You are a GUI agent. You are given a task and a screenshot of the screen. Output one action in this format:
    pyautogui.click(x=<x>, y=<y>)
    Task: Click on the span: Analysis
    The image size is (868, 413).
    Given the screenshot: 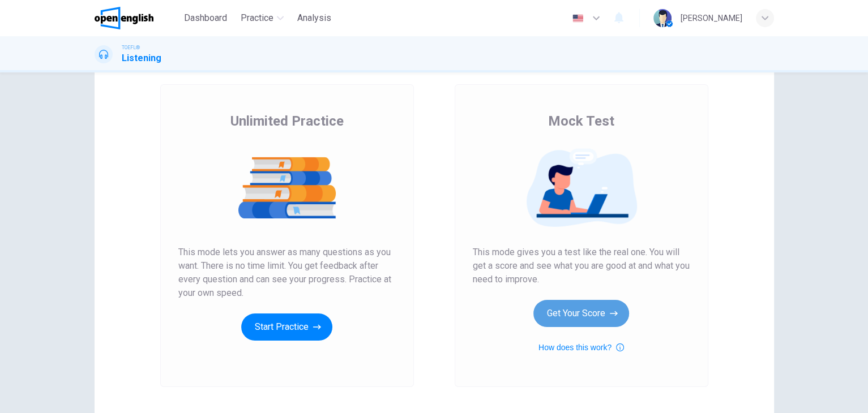 What is the action you would take?
    pyautogui.click(x=314, y=18)
    